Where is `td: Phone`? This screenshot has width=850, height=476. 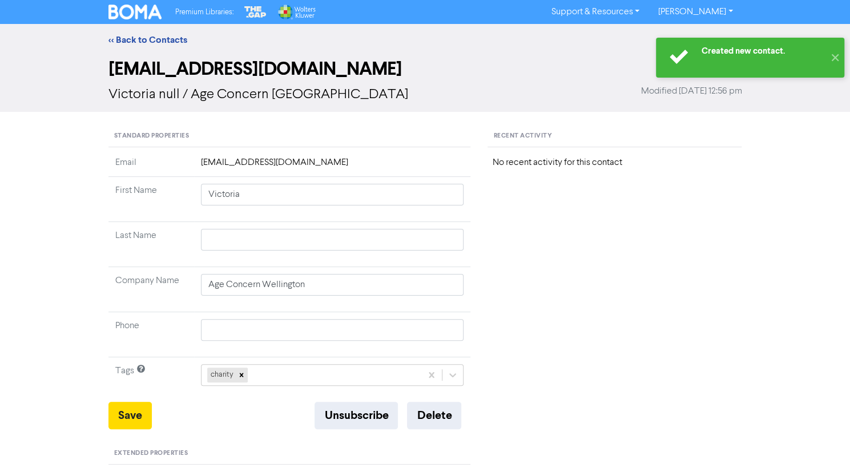
td: Phone is located at coordinates (151, 335).